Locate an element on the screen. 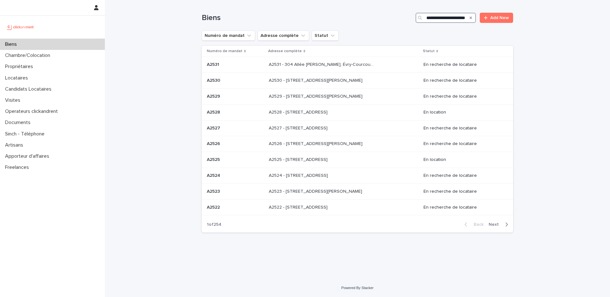 The width and height of the screenshot is (610, 297). p: A2530 is located at coordinates (214, 80).